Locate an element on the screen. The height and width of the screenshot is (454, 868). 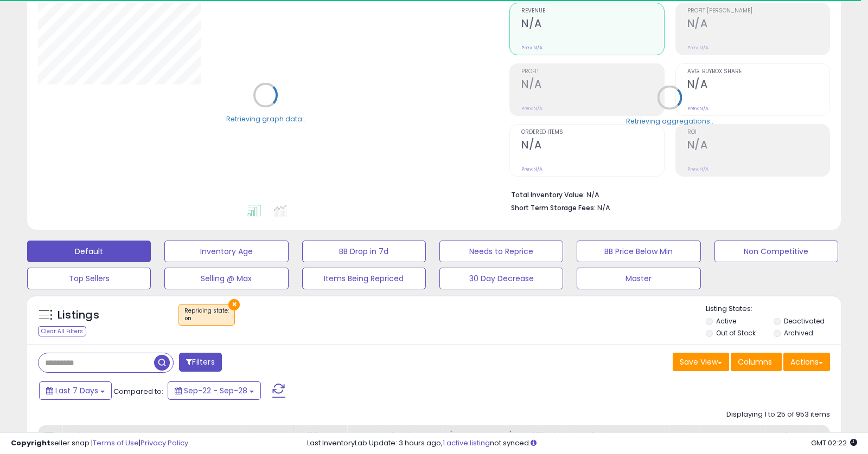
div: Min Price is located at coordinates (412, 435).